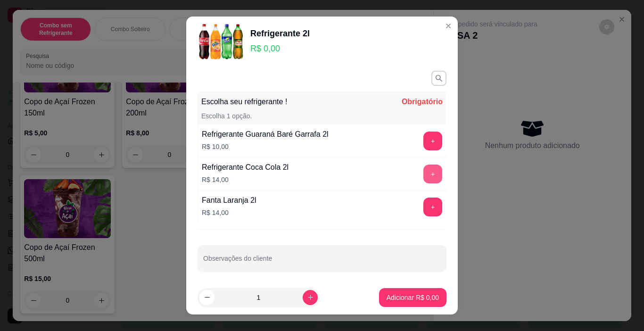  Describe the element at coordinates (265, 147) in the screenshot. I see `p: R$ 10,00` at that location.